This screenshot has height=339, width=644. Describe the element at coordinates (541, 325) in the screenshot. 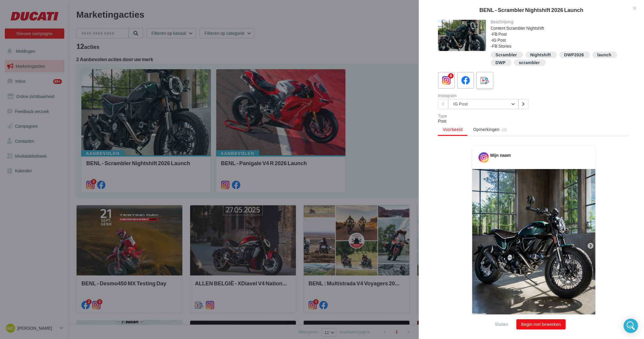

I see `button: Begin met bewerken` at that location.